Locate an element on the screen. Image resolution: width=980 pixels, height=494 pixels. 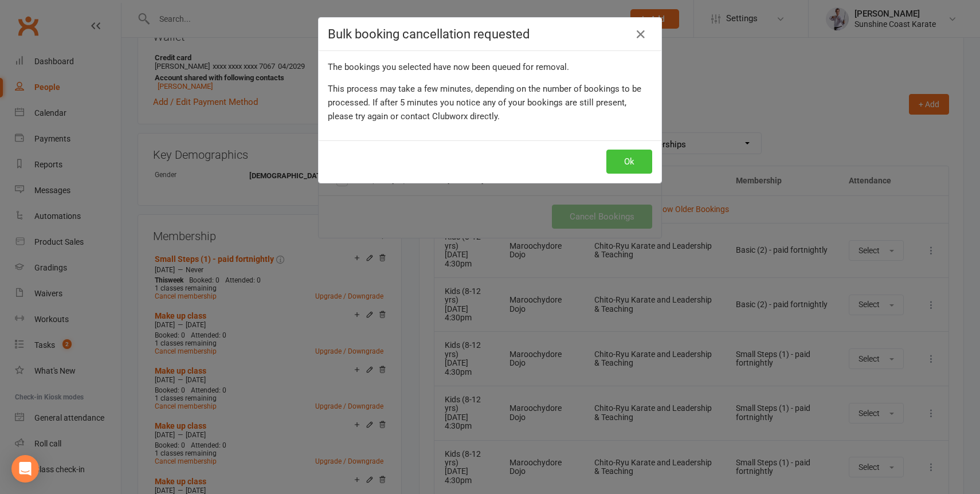
div: This process may take a few minutes, depending on the number of bookings to be processed. If afte... is located at coordinates (490, 103).